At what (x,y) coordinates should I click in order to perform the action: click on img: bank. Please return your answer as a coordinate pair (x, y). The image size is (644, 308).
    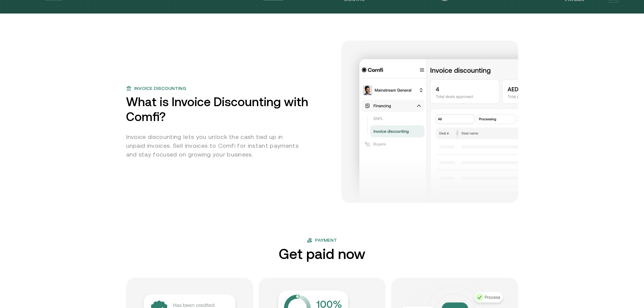
    Looking at the image, I should click on (129, 89).